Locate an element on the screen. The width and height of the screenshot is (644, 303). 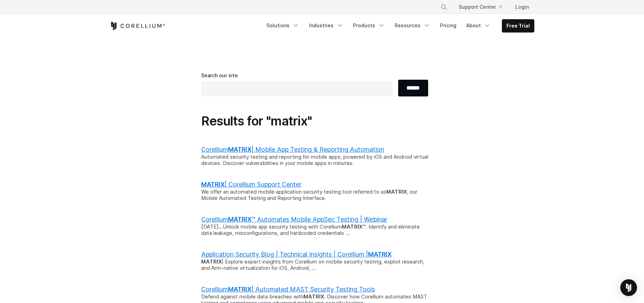
span: Search our site is located at coordinates (219, 75).